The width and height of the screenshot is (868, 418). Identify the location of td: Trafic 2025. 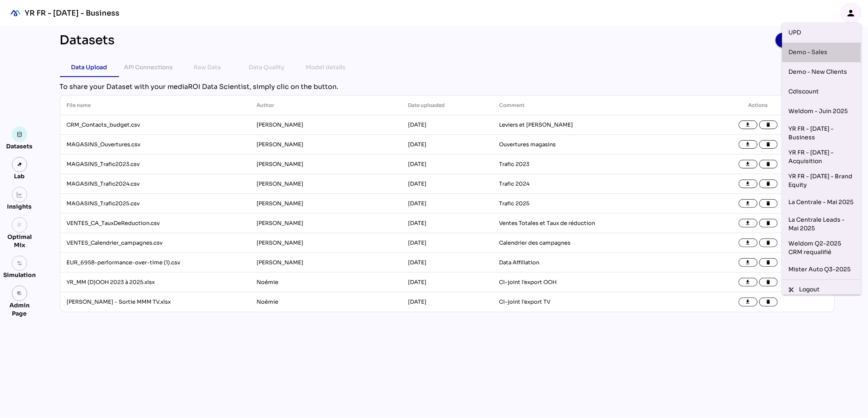
(587, 204).